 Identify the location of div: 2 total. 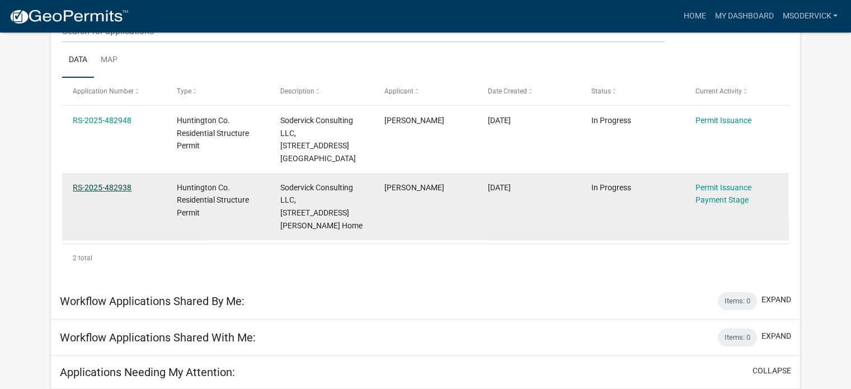
(425, 258).